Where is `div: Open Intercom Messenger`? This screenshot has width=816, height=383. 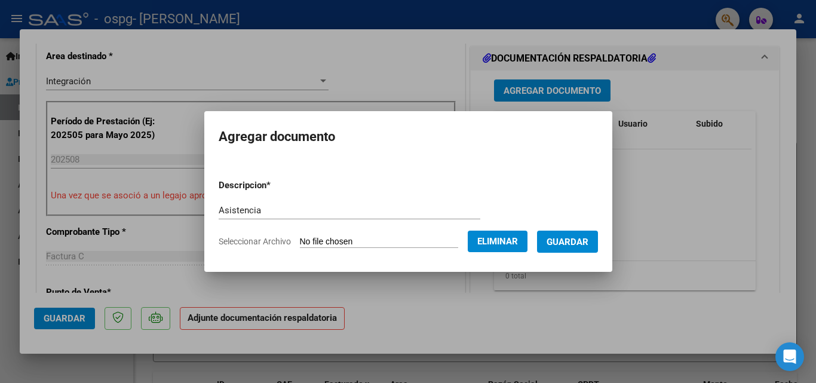 div: Open Intercom Messenger is located at coordinates (789, 357).